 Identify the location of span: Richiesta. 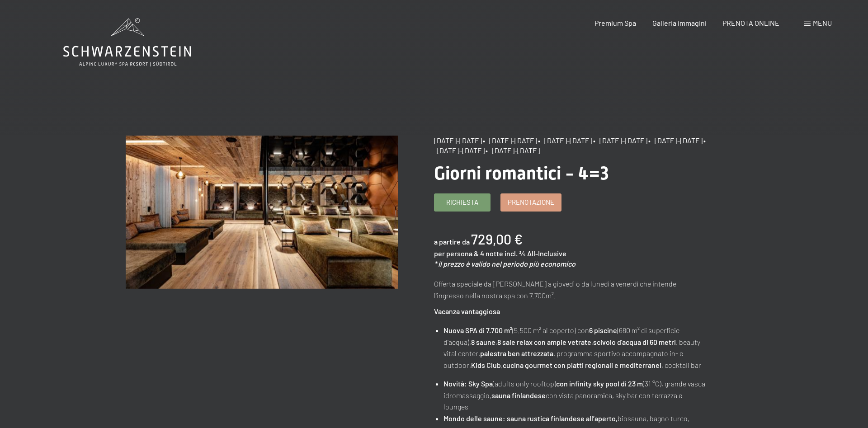
(462, 202).